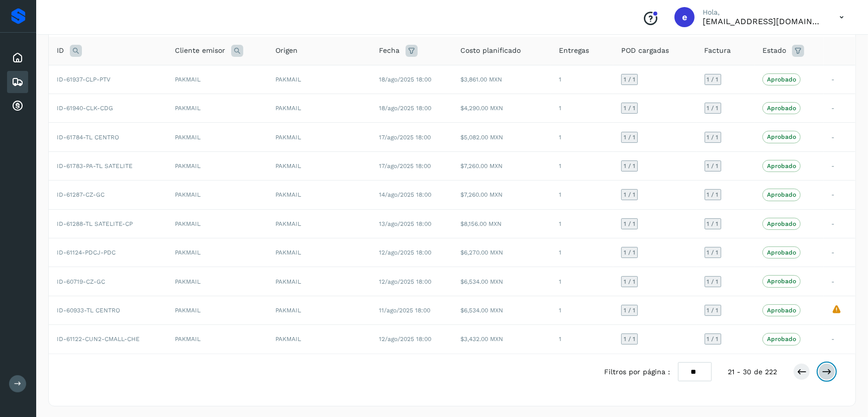 This screenshot has height=417, width=868. Describe the element at coordinates (95, 224) in the screenshot. I see `span: ID-61288-TL SATELITE-CP` at that location.